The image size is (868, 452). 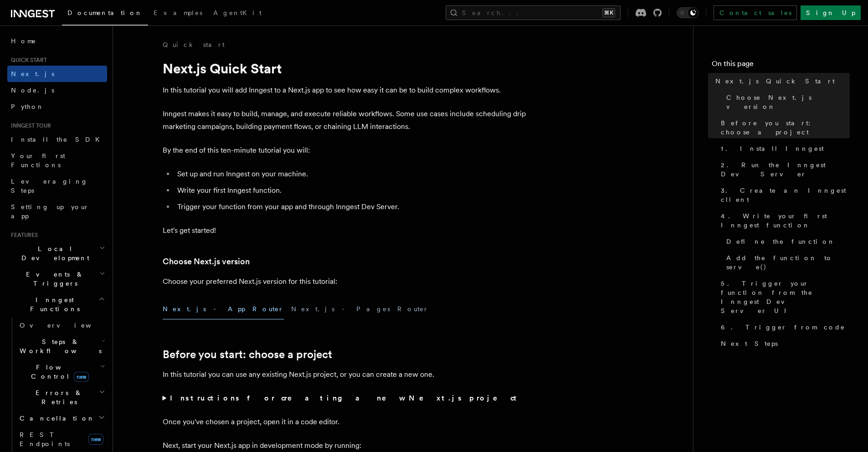 I want to click on span: 2. Run the Inngest Dev Server, so click(x=785, y=169).